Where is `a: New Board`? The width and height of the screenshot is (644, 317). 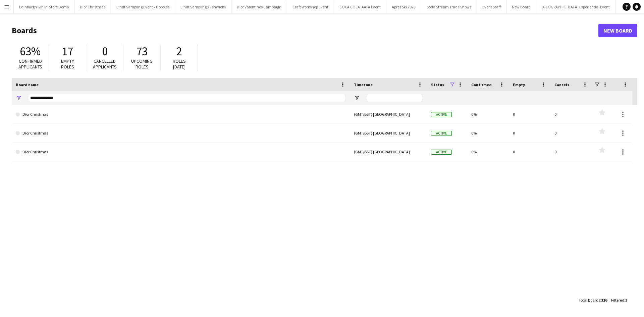 a: New Board is located at coordinates (618, 30).